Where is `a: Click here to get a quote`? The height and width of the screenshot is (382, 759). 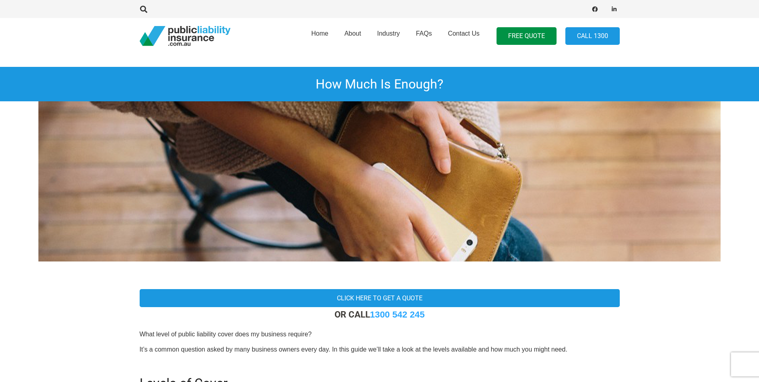
a: Click here to get a quote is located at coordinates (380, 298).